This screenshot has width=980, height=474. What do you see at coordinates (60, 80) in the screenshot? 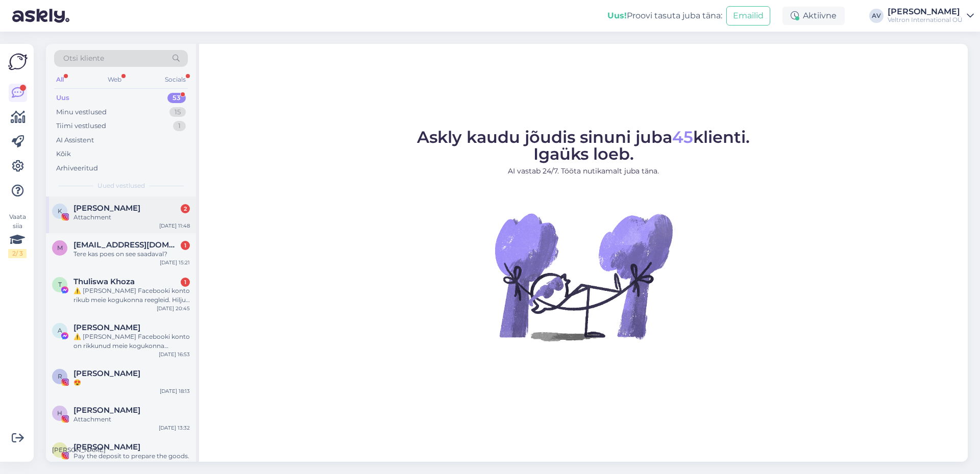
I see `div: All` at bounding box center [60, 80].